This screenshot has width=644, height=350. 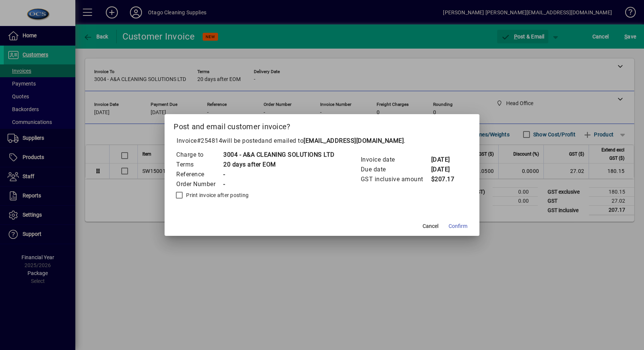 What do you see at coordinates (322, 125) in the screenshot?
I see `h2: Post and email customer invoice?` at bounding box center [322, 125].